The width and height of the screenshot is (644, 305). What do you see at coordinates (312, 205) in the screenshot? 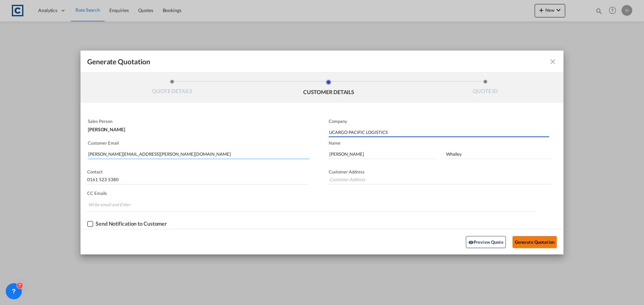
I see `md-chips-wrap: Chips container. Enter the text area, then type text, and press enter to add a chip.` at bounding box center [312, 205].